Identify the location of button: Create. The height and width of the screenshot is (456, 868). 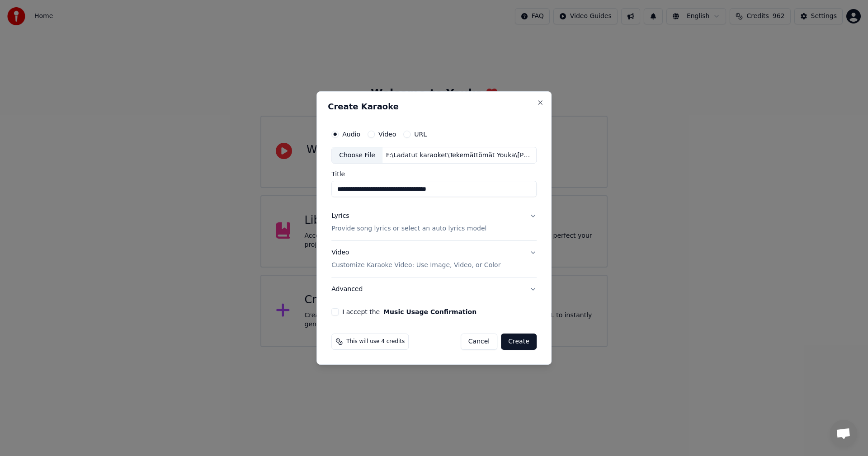
(518, 342).